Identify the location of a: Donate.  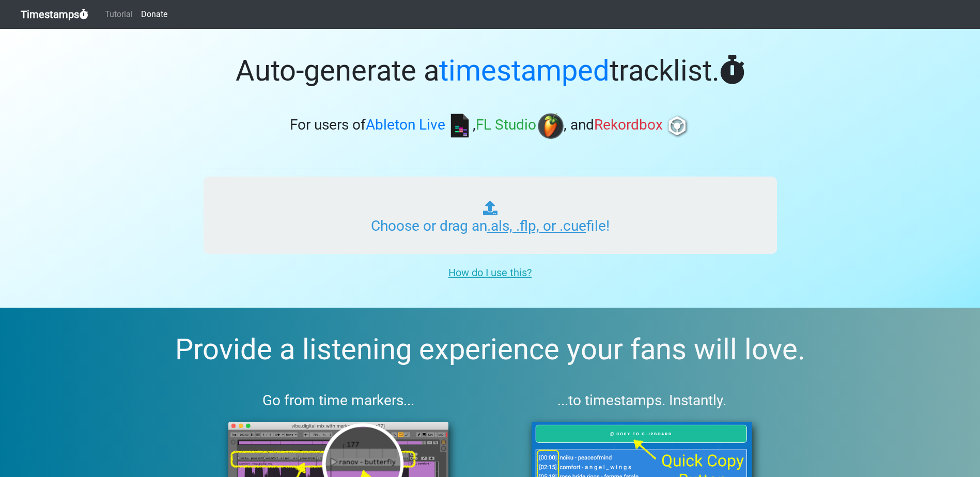
(154, 15).